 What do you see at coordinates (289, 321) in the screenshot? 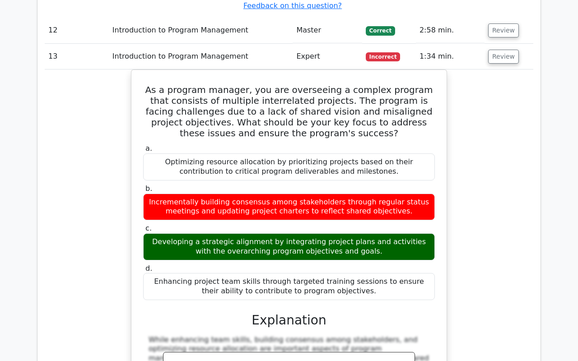
I see `h3: Explanation` at bounding box center [289, 321].